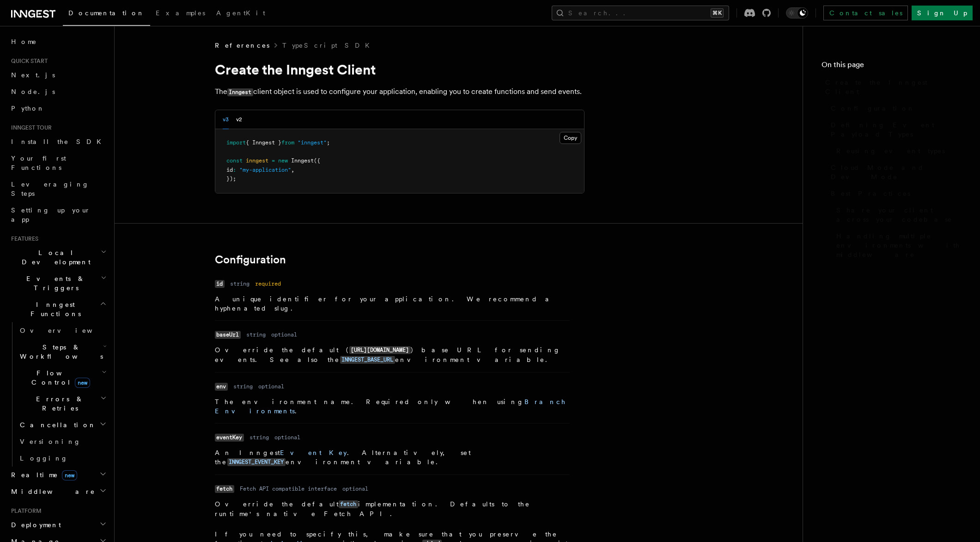  I want to click on span: Realtime, so click(42, 474).